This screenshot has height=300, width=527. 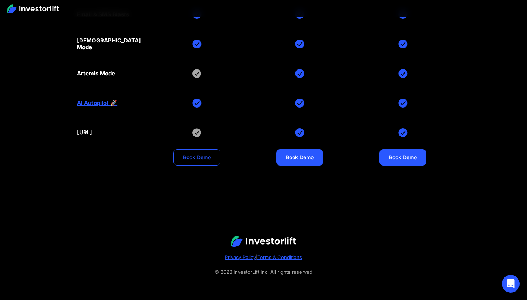 I want to click on div: Open Intercom Messenger, so click(x=511, y=284).